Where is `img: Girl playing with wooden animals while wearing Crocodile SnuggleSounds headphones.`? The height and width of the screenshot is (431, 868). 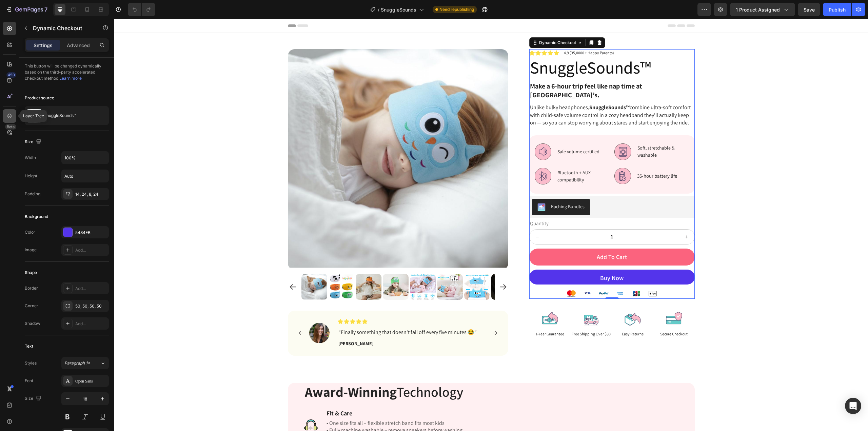 img: Girl playing with wooden animals while wearing Crocodile SnuggleSounds headphones. is located at coordinates (281, 268).